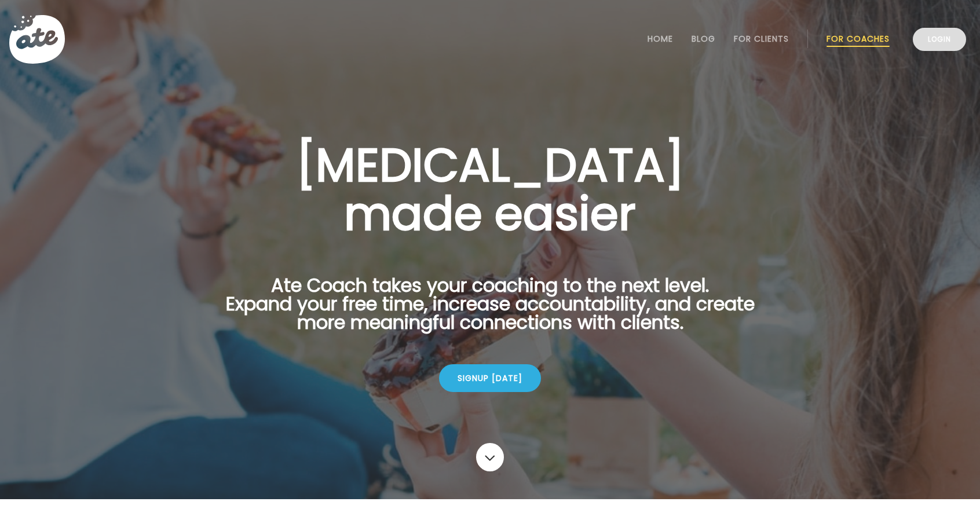  Describe the element at coordinates (490, 311) in the screenshot. I see `p: Ate Coach takes your coaching to the next level. Expand your free time, increase accountability, ...` at that location.